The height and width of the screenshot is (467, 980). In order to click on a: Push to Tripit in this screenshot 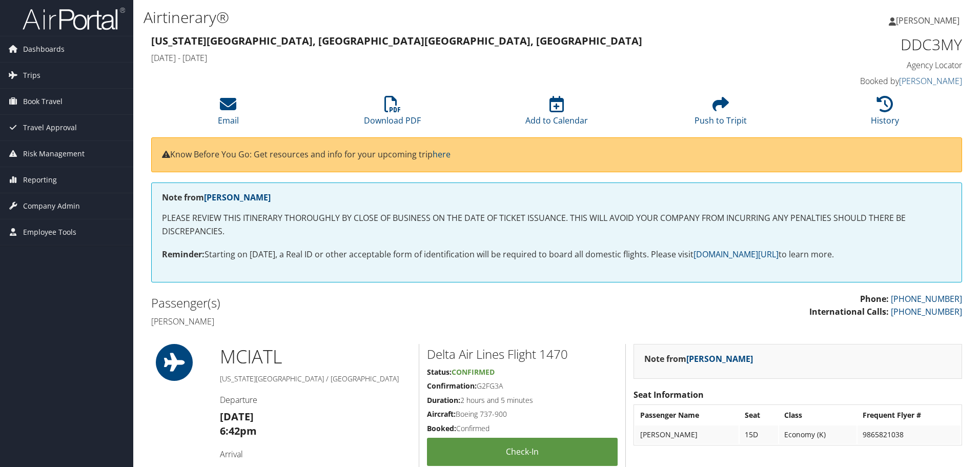, I will do `click(720, 114)`.